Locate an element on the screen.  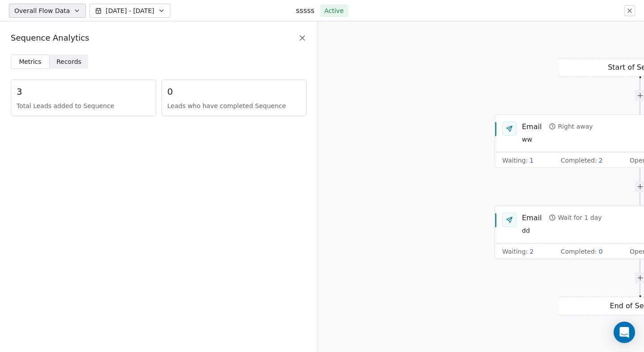
span: ww is located at coordinates (557, 140).